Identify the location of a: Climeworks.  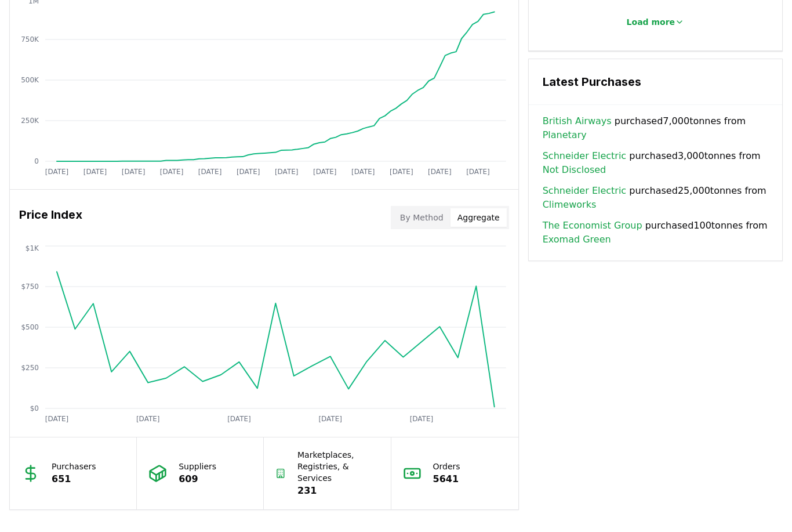
(570, 205).